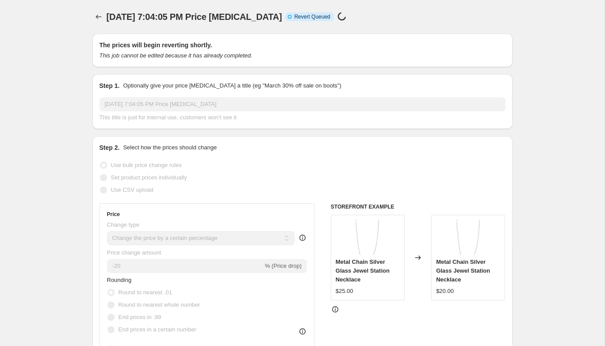 This screenshot has width=605, height=346. I want to click on span: Use CSV upload, so click(132, 190).